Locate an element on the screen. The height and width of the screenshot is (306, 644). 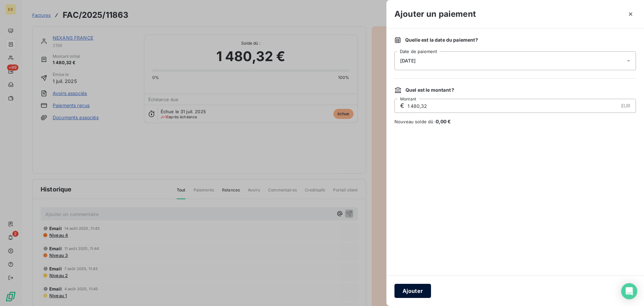
span: Quelle est la date du paiement ? is located at coordinates (441, 40).